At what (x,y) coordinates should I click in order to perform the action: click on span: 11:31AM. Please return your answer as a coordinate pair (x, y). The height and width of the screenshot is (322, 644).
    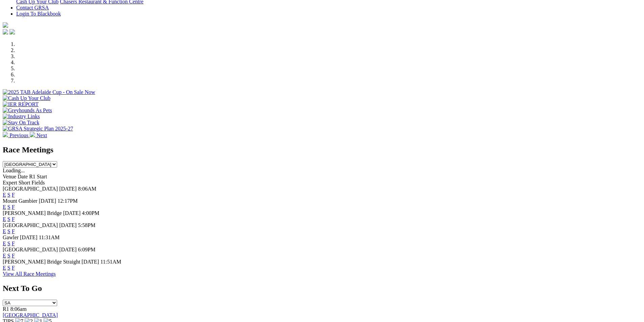
    Looking at the image, I should click on (49, 237).